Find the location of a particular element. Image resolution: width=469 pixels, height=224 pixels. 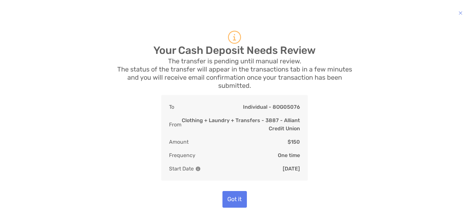

p: The transfer is pending until manual review. The status of the transfer will appear in the transa... is located at coordinates (235, 73).